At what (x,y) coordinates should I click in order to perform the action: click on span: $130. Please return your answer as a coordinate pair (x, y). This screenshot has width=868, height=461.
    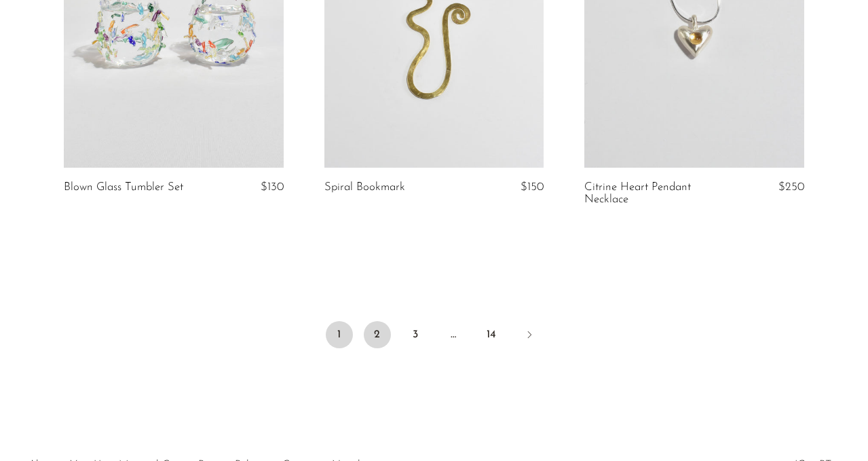
    Looking at the image, I should click on (272, 187).